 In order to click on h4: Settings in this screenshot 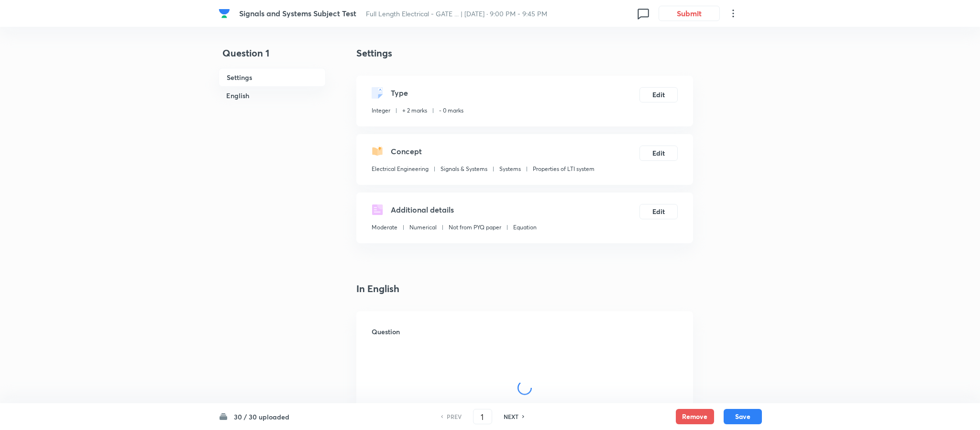, I will do `click(524, 53)`.